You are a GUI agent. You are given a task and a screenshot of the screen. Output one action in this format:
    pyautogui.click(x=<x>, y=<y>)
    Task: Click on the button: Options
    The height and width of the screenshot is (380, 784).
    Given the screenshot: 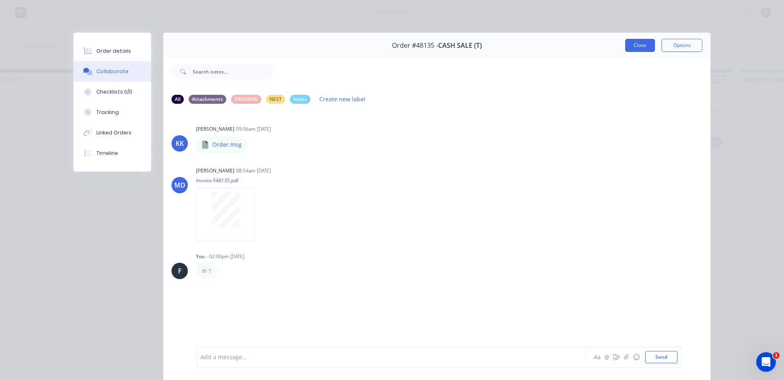 What is the action you would take?
    pyautogui.click(x=682, y=45)
    